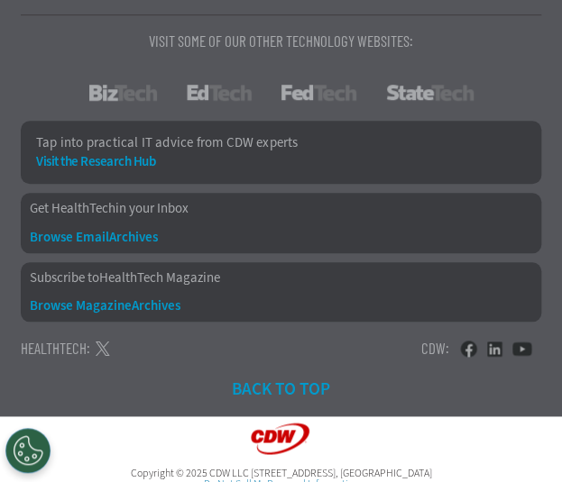 Image resolution: width=562 pixels, height=482 pixels. I want to click on a: Visit the Research Hub, so click(280, 161).